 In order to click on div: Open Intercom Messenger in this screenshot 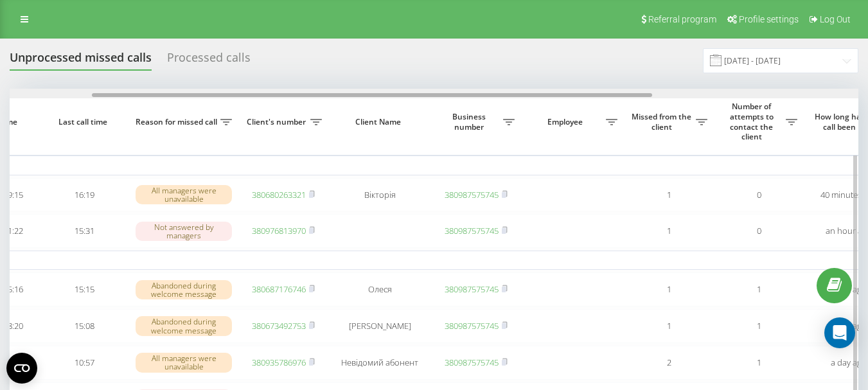, I will do `click(840, 332)`.